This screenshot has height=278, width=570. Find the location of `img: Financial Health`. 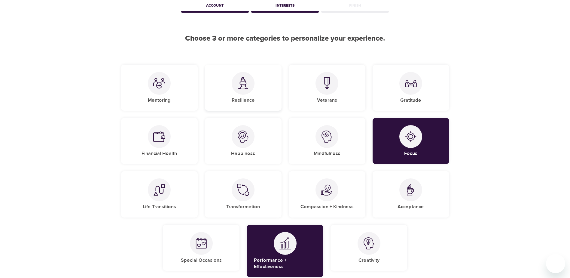

img: Financial Health is located at coordinates (159, 137).